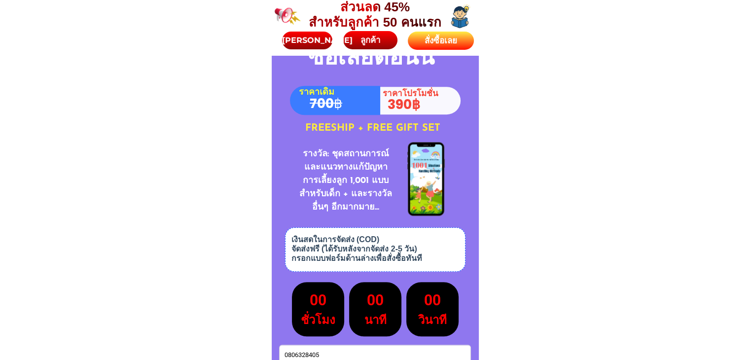  Describe the element at coordinates (375, 59) in the screenshot. I see `h1: ซื้อเลยตอนนี้` at that location.